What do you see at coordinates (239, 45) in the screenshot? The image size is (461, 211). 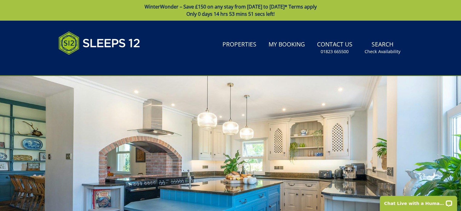 I see `a: Properties` at bounding box center [239, 45].